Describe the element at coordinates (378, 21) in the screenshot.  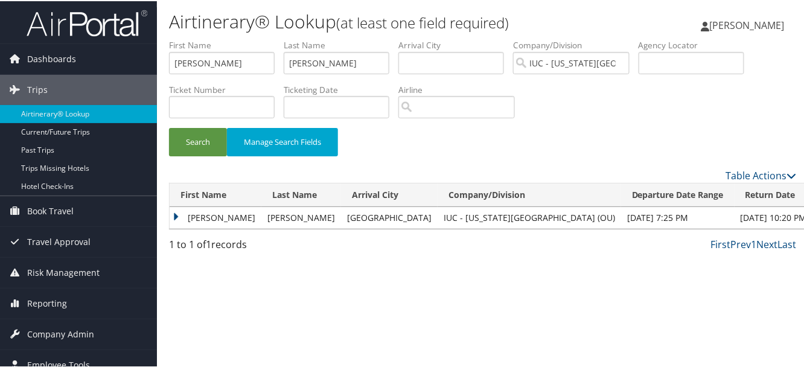
I see `h1: Airtinerary® Lookup` at that location.